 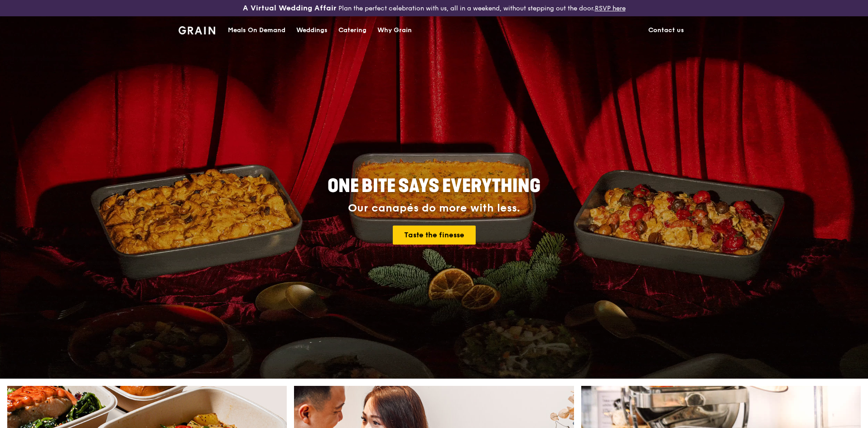 I want to click on a: Contact us, so click(x=665, y=30).